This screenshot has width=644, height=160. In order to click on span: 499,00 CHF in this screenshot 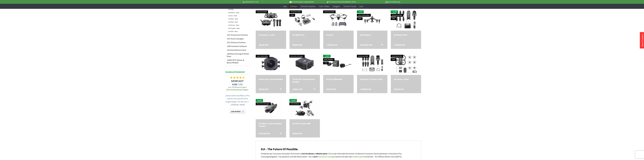, I will do `click(399, 89)`.